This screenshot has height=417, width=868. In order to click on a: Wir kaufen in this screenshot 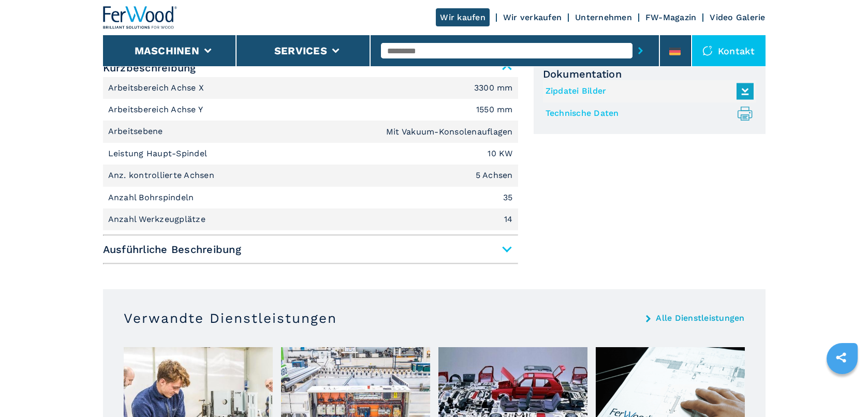, I will do `click(463, 17)`.